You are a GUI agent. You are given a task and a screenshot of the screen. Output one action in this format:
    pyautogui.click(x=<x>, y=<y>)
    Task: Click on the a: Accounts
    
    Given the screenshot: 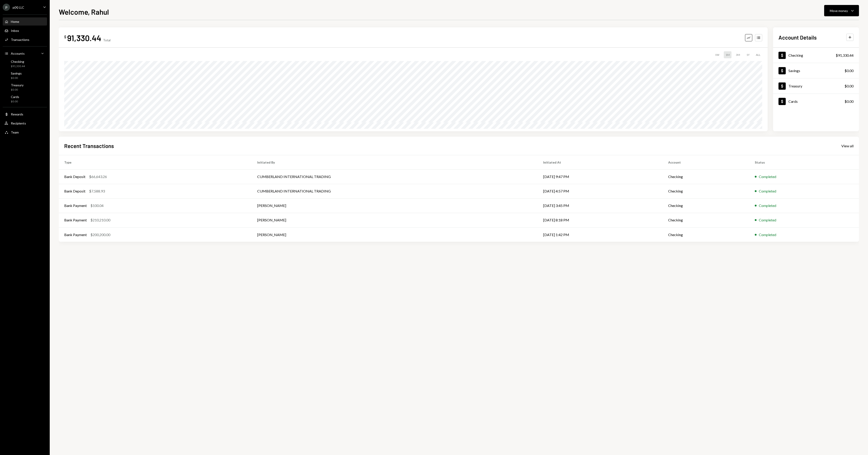 What is the action you would take?
    pyautogui.click(x=25, y=53)
    